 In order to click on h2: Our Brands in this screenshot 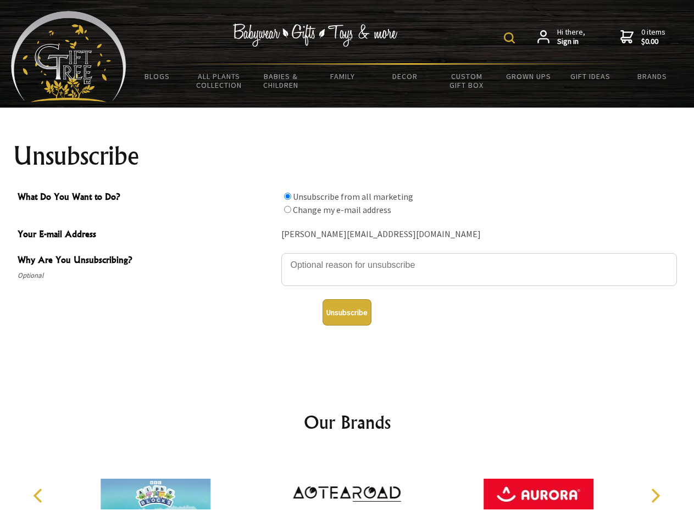, I will do `click(347, 422)`.